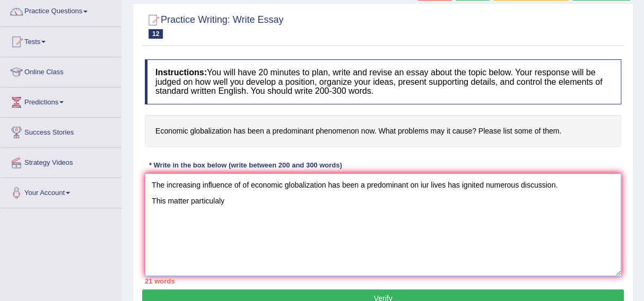 This screenshot has width=644, height=301. What do you see at coordinates (181, 72) in the screenshot?
I see `b: Instructions:` at bounding box center [181, 72].